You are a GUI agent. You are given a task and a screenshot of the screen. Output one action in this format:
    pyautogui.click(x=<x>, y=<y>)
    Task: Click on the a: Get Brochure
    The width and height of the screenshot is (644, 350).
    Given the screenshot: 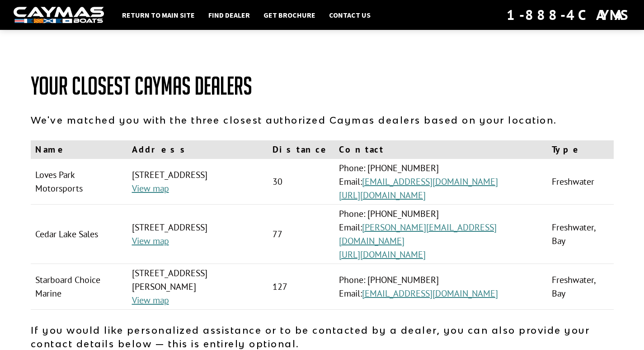 What is the action you would take?
    pyautogui.click(x=289, y=15)
    